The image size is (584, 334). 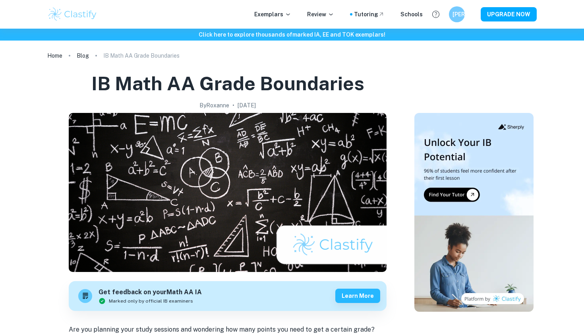 I want to click on button: Help and Feedback, so click(x=436, y=14).